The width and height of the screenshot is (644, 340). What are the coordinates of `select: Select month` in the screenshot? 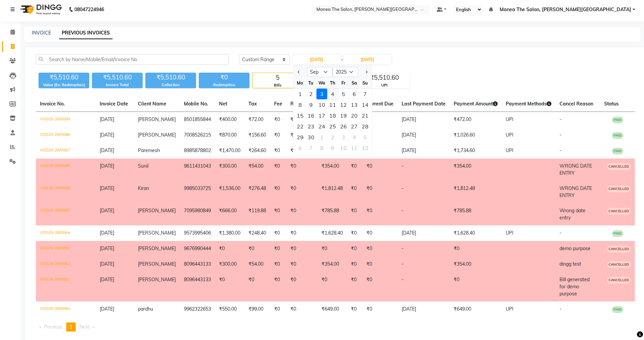 It's located at (320, 72).